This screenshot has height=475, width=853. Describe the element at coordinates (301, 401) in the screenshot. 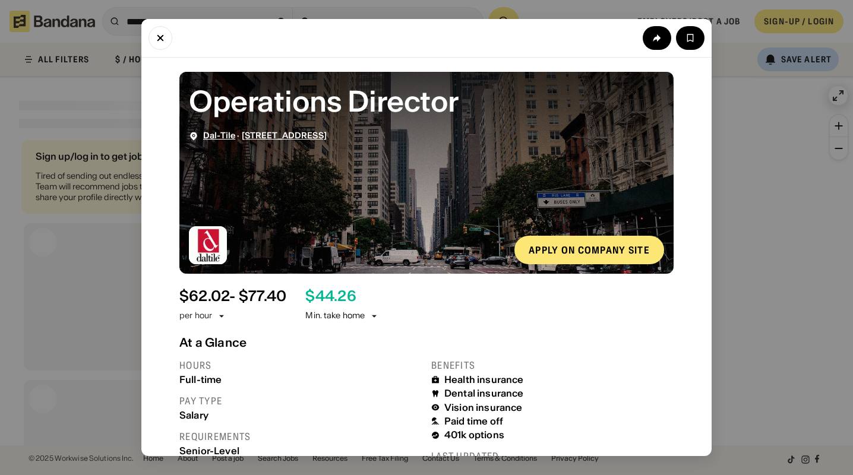

I see `div: Pay type` at that location.